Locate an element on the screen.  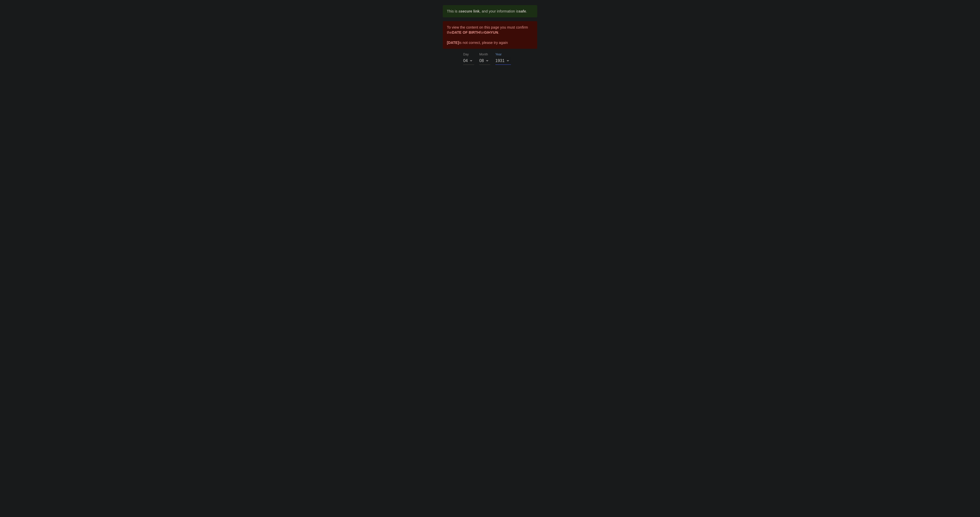
b: DATE OF BIRTH is located at coordinates (466, 33).